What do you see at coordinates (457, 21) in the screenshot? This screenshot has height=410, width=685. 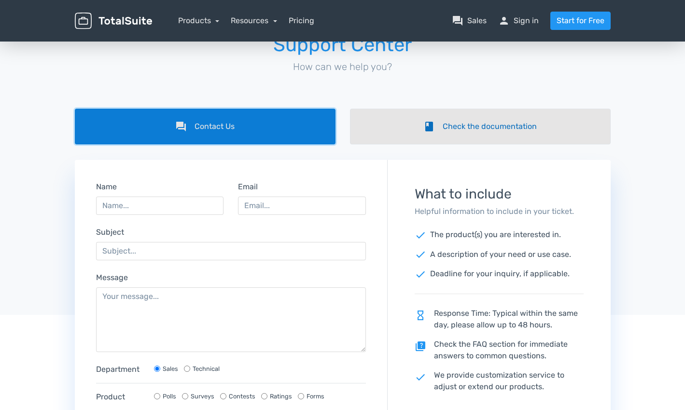 I see `span: question_answer` at bounding box center [457, 21].